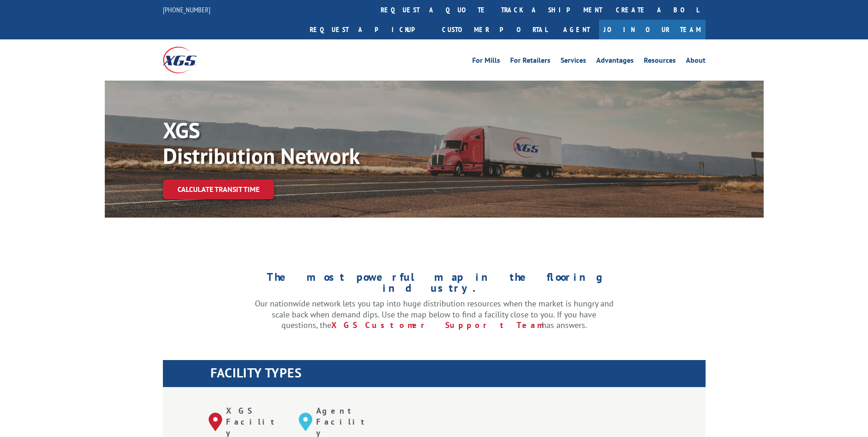 The height and width of the screenshot is (437, 868). I want to click on a: Join Our Team, so click(652, 29).